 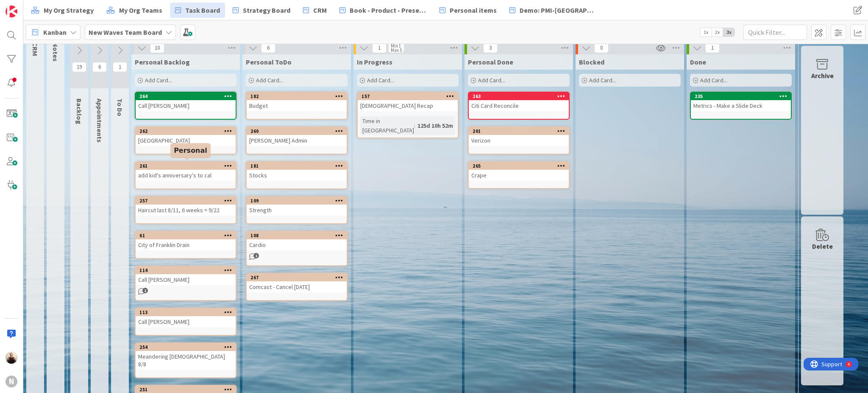 I want to click on a: Book - Product - Presentation, so click(x=383, y=10).